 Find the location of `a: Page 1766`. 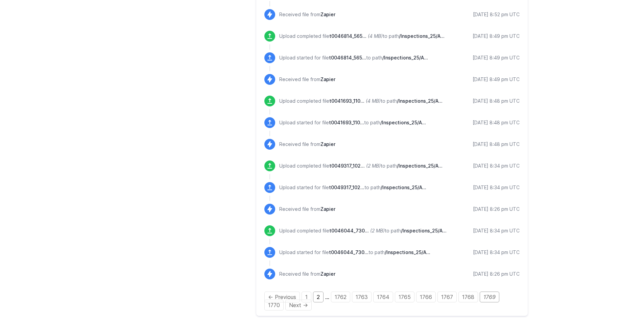

a: Page 1766 is located at coordinates (426, 297).